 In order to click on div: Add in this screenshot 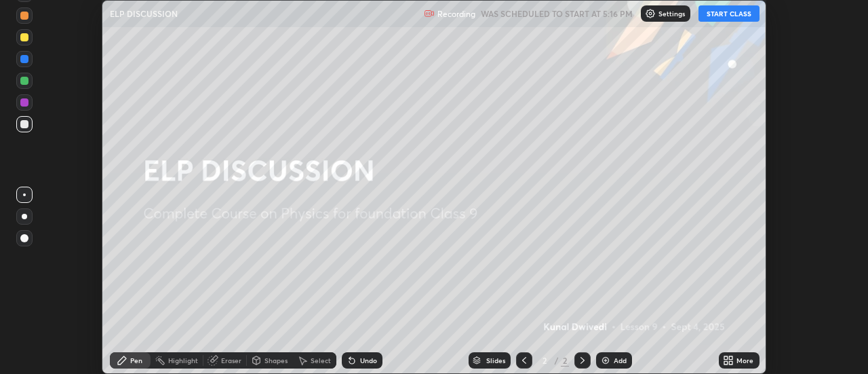, I will do `click(620, 360)`.